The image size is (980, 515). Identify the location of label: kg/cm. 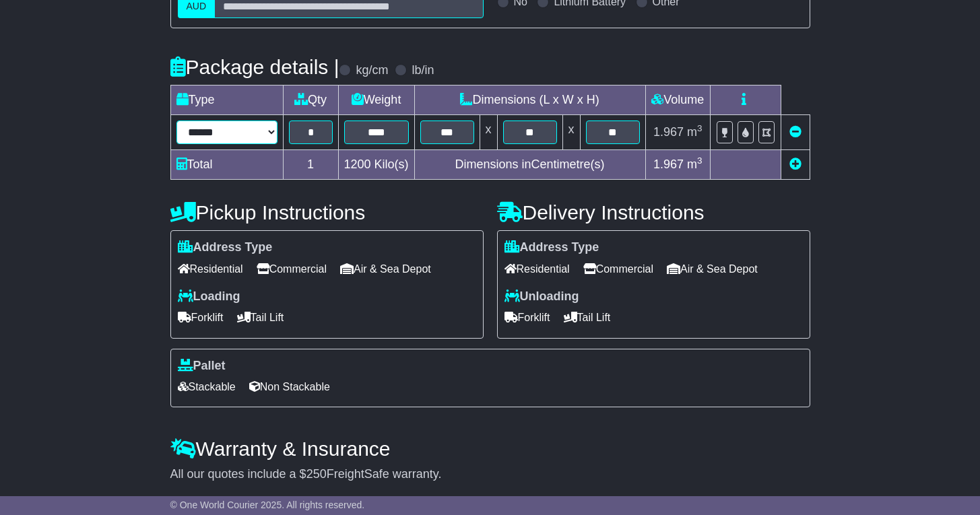
(372, 70).